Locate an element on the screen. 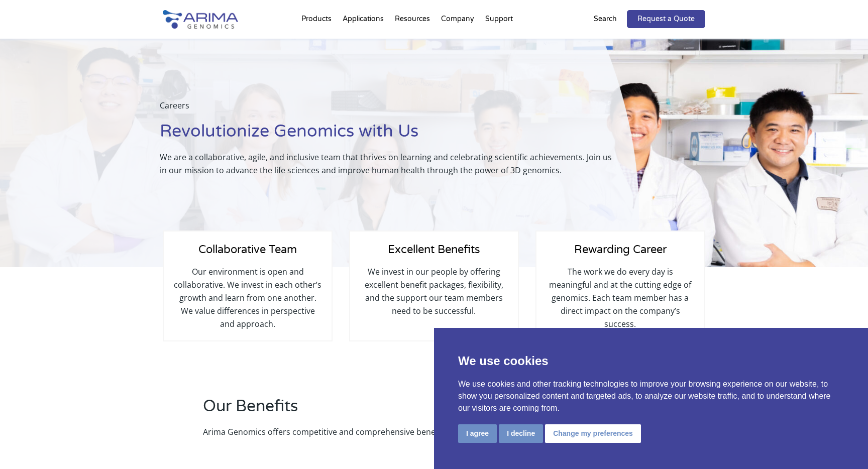 This screenshot has height=469, width=868. a: Request a Quote is located at coordinates (666, 19).